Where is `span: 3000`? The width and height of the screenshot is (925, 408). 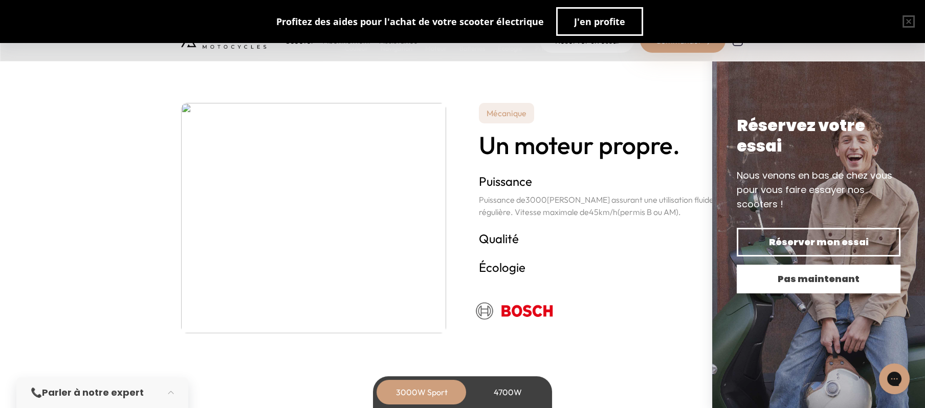
span: 3000 is located at coordinates (536, 200).